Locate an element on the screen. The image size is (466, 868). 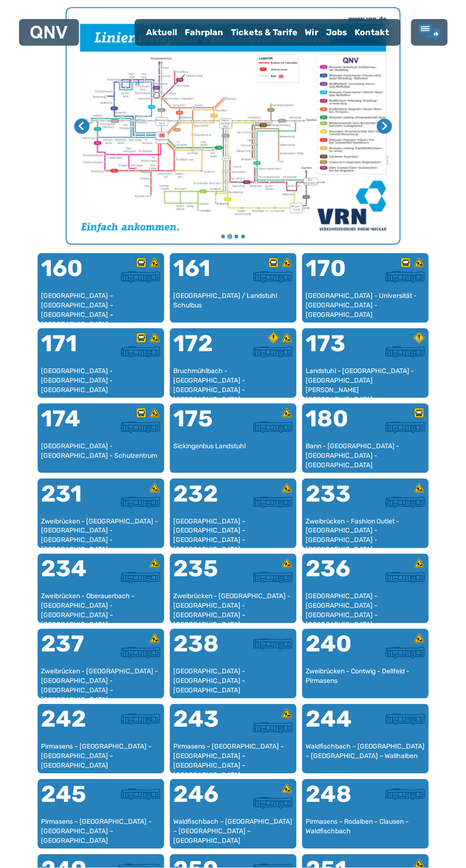
div: 240 is located at coordinates (336, 650).